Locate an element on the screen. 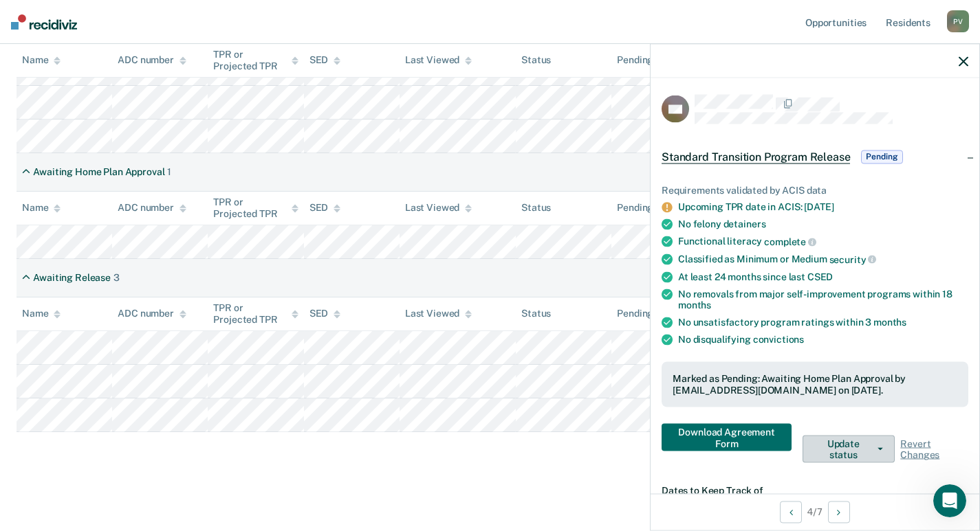 This screenshot has height=531, width=980. button: Update status is located at coordinates (848, 450).